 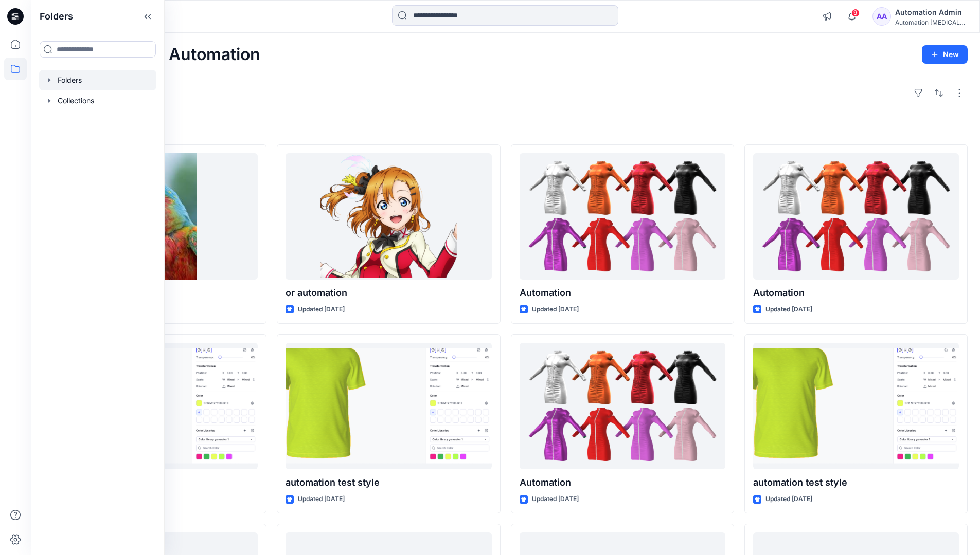 I want to click on div: AA, so click(x=882, y=16).